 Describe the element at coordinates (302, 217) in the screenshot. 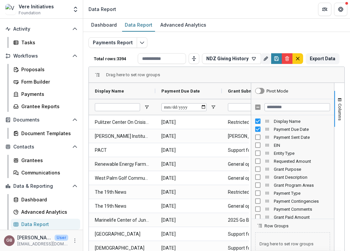

I see `span: Grant Paid Amount` at that location.